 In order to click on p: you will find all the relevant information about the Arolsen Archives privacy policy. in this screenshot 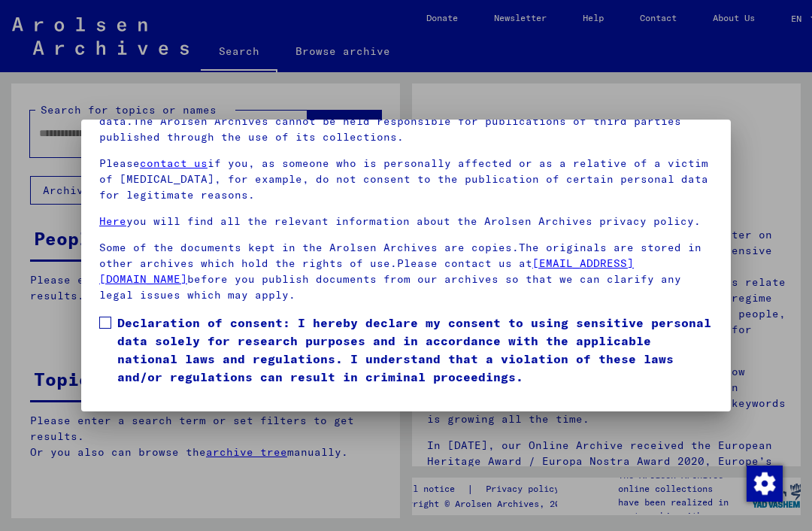, I will do `click(406, 221)`.